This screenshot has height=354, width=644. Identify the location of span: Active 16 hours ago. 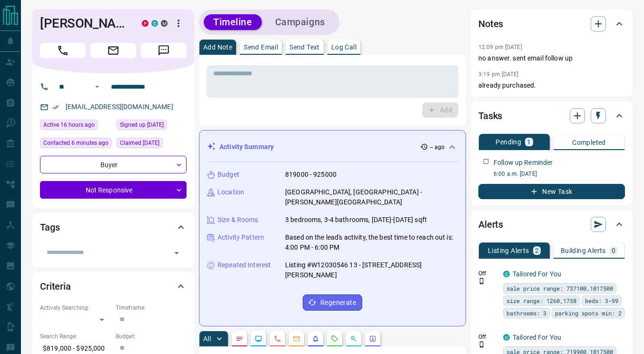
(69, 125).